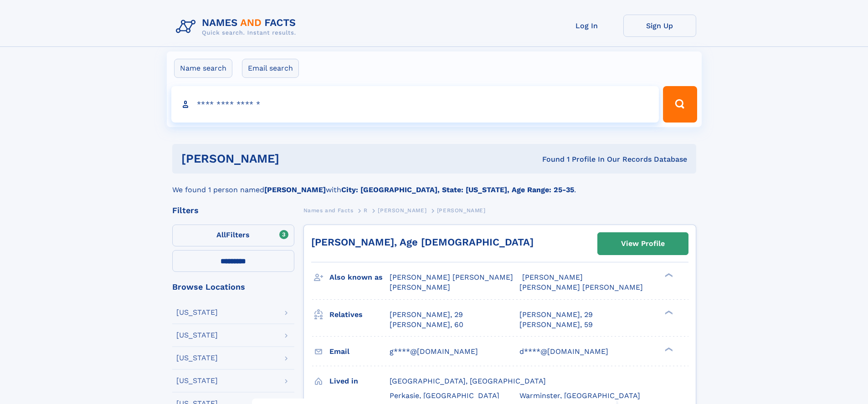 The width and height of the screenshot is (868, 404). Describe the element at coordinates (233, 236) in the screenshot. I see `label: Filters` at that location.